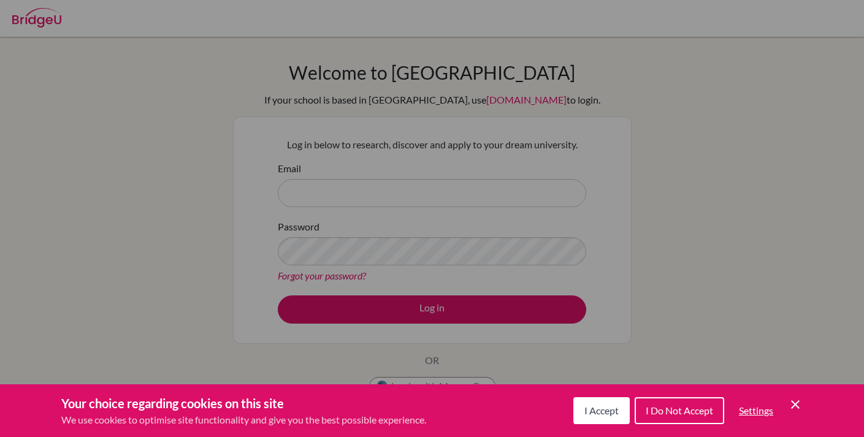 This screenshot has width=864, height=437. What do you see at coordinates (756, 411) in the screenshot?
I see `button: Settings` at bounding box center [756, 411].